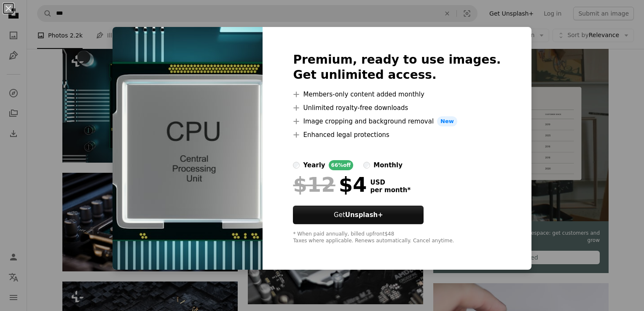 The height and width of the screenshot is (311, 644). What do you see at coordinates (397, 238) in the screenshot?
I see `div: * When paid annually, billed upfront $48 Taxes where applicable. Renews automatically. Cancel any...` at bounding box center [397, 238].